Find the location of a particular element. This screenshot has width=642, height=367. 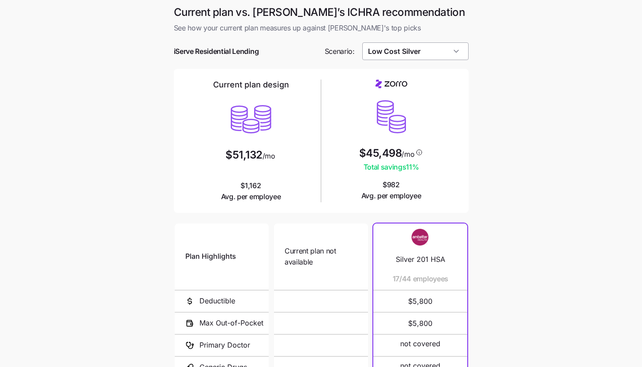

span: $1,162 is located at coordinates (251, 191).